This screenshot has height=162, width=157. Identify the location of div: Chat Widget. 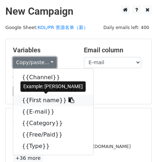
(139, 145).